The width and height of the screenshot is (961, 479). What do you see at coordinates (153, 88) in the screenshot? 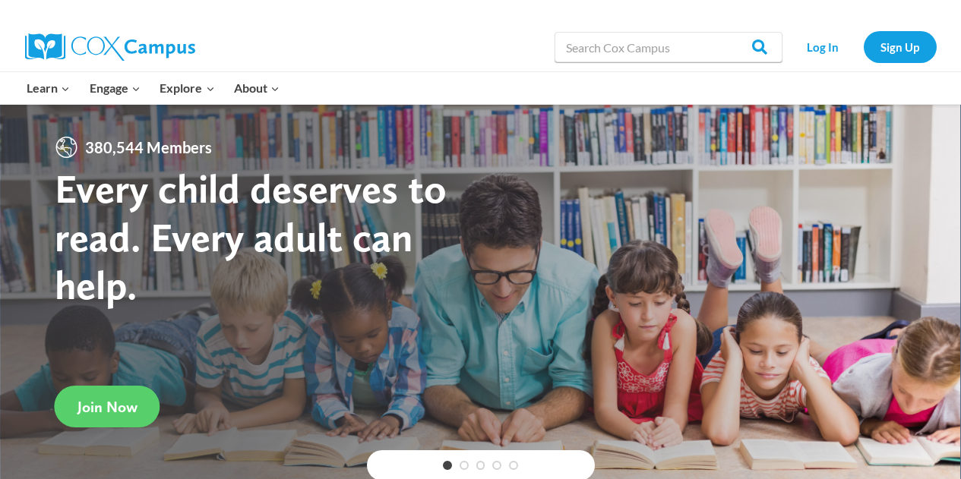
I see `nav: Primary Navigation` at bounding box center [153, 88].